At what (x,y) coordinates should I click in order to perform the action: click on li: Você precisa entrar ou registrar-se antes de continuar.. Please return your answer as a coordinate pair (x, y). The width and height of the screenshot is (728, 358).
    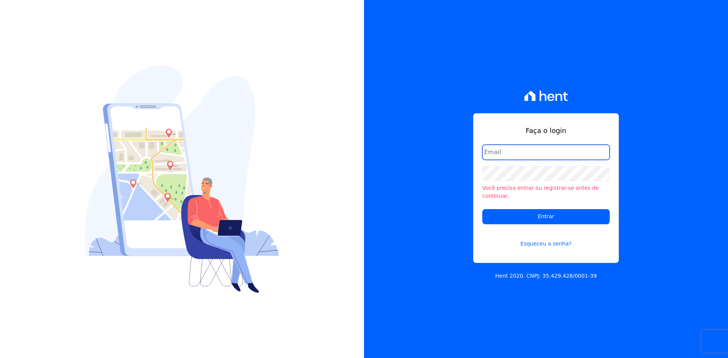
    Looking at the image, I should click on (546, 192).